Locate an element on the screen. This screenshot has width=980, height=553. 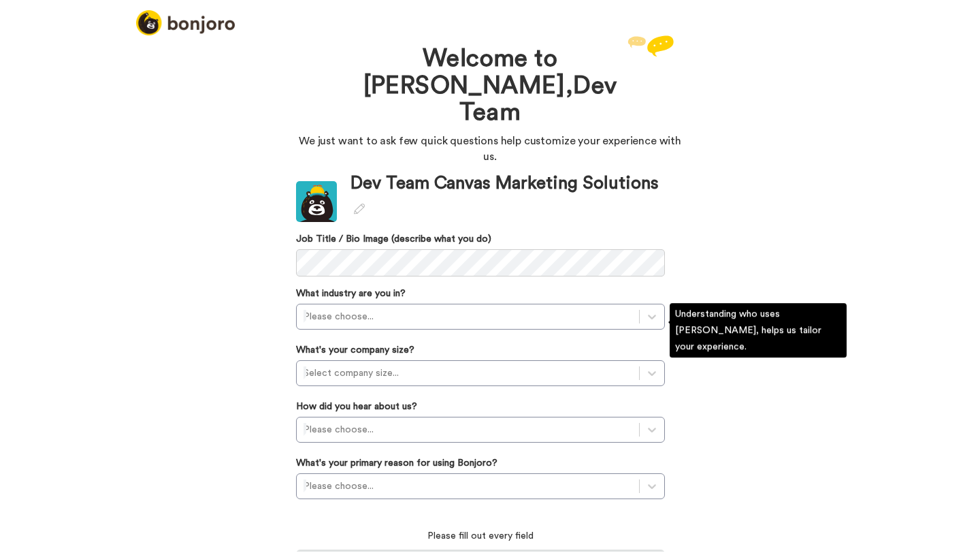
label: How did you hear about us? is located at coordinates (356, 407).